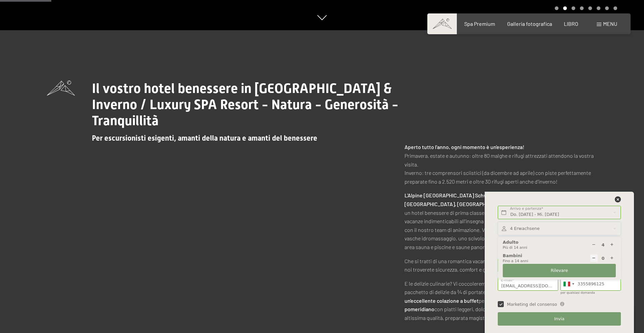 Image resolution: width=644 pixels, height=333 pixels. What do you see at coordinates (571, 23) in the screenshot?
I see `font: LIBRO` at bounding box center [571, 23].